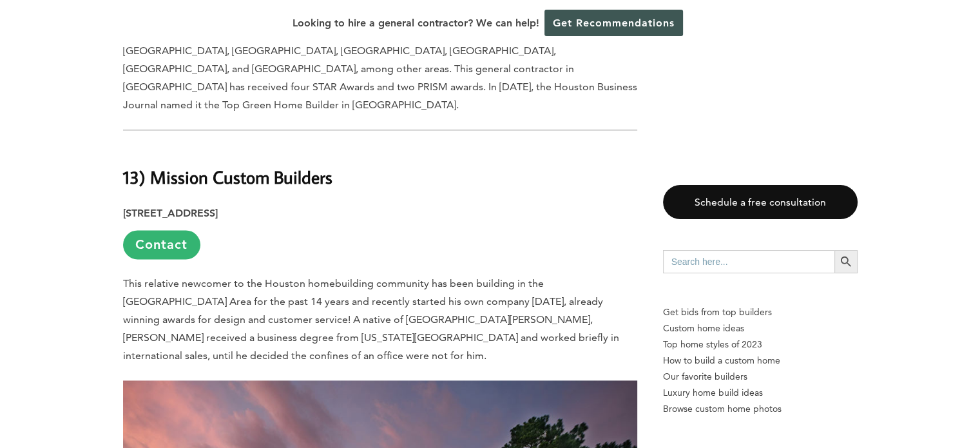 This screenshot has height=448, width=980. Describe the element at coordinates (228, 176) in the screenshot. I see `strong: 13) Mission Custom Builders` at that location.